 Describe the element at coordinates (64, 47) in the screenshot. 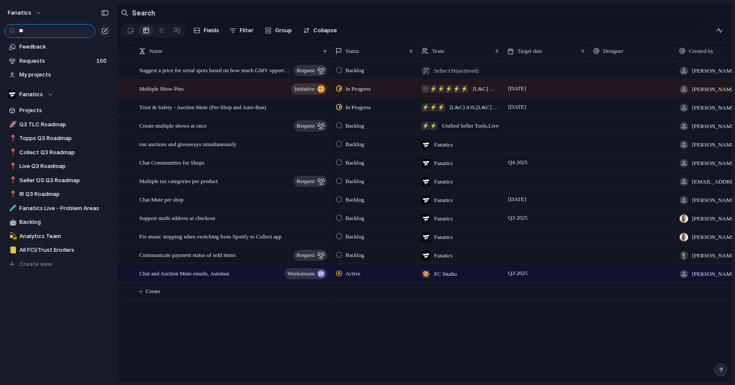

I see `span: Feedback` at that location.